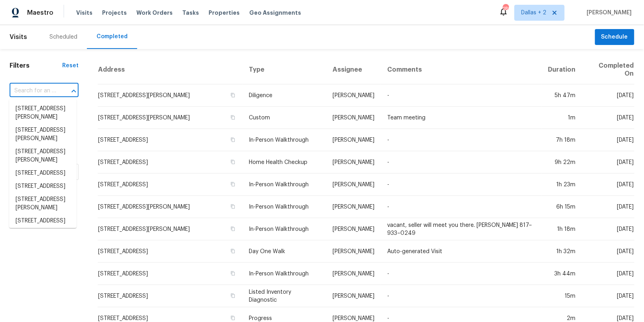  I want to click on span: Work Orders, so click(154, 13).